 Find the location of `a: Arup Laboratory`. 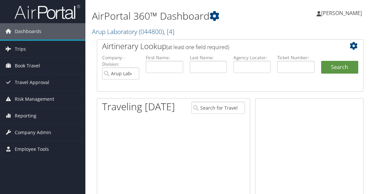

a: Arup Laboratory is located at coordinates (133, 31).